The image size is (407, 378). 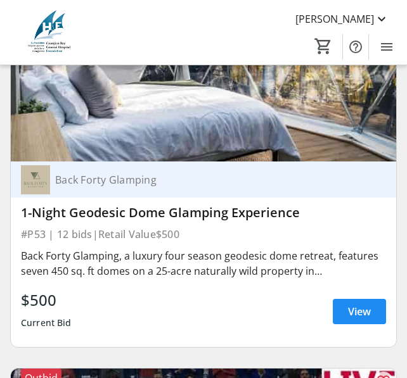 I want to click on div: #P53 | 12 bids | Retail Value $500, so click(x=204, y=235).